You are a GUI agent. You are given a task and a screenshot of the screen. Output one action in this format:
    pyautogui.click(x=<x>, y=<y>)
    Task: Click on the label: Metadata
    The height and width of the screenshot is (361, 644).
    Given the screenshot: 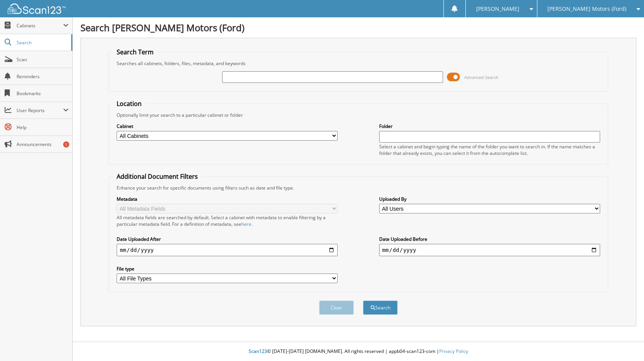 What is the action you would take?
    pyautogui.click(x=227, y=199)
    